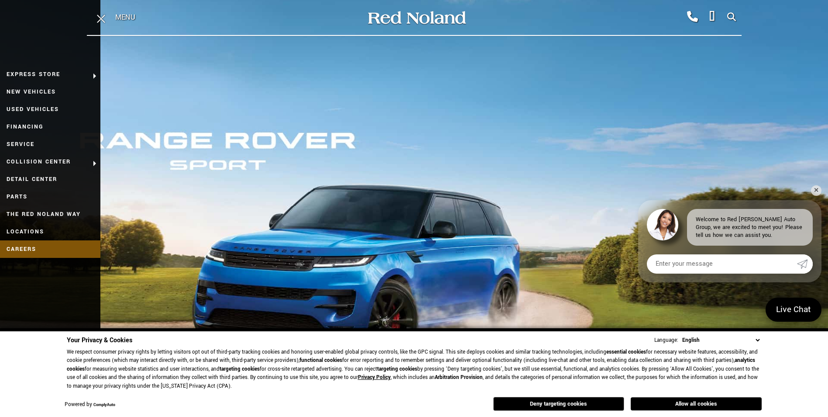 Image resolution: width=828 pixels, height=417 pixels. I want to click on a: Privacy Policy, so click(374, 377).